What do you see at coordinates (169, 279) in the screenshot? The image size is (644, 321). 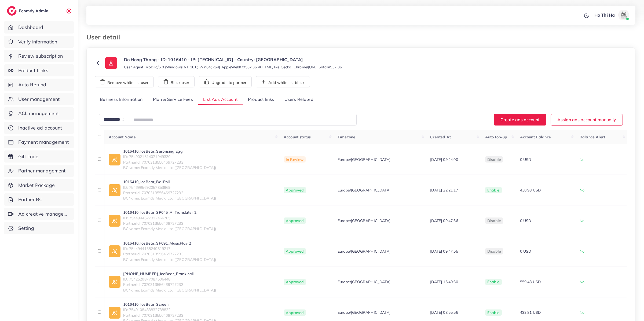 I see `span: ID: 7542520877087506448` at bounding box center [169, 279].